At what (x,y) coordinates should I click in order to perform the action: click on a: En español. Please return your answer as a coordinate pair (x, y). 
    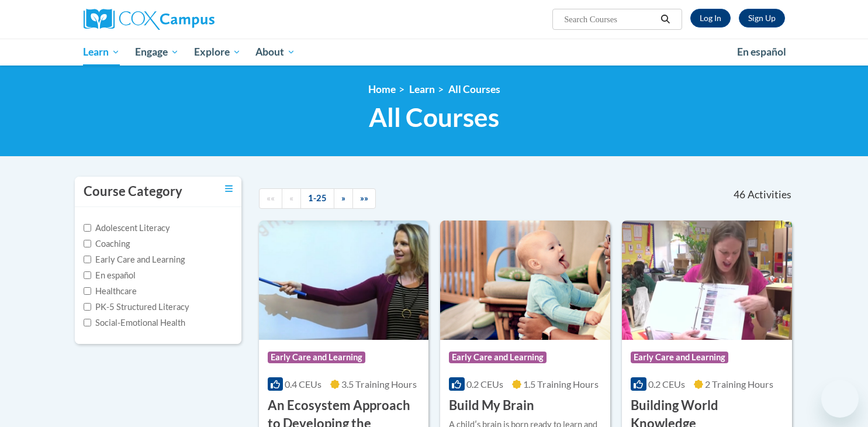
    Looking at the image, I should click on (761, 52).